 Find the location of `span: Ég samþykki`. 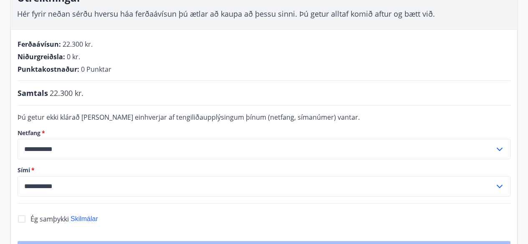

span: Ég samþykki is located at coordinates (50, 219).